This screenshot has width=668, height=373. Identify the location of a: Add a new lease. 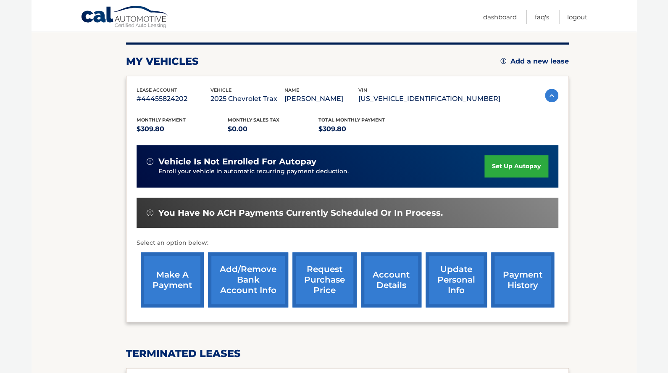
(535, 61).